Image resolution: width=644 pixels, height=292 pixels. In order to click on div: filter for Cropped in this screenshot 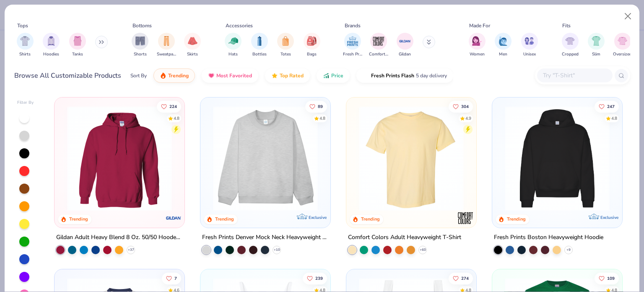, I will do `click(570, 45)`.